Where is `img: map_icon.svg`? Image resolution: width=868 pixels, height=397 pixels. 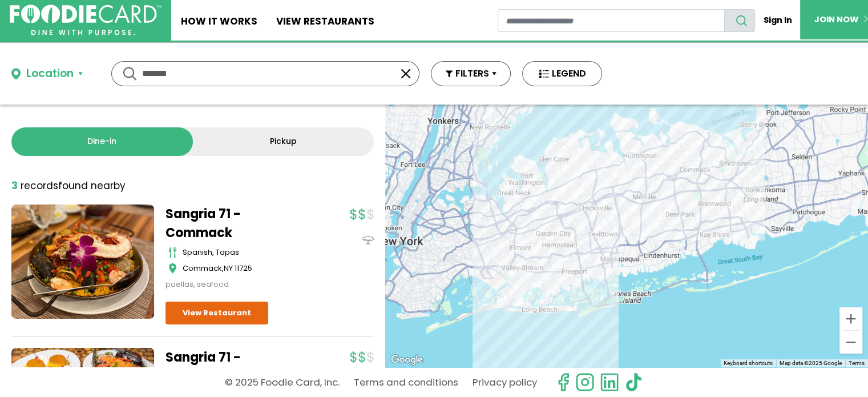
img: map_icon.svg is located at coordinates (173, 268).